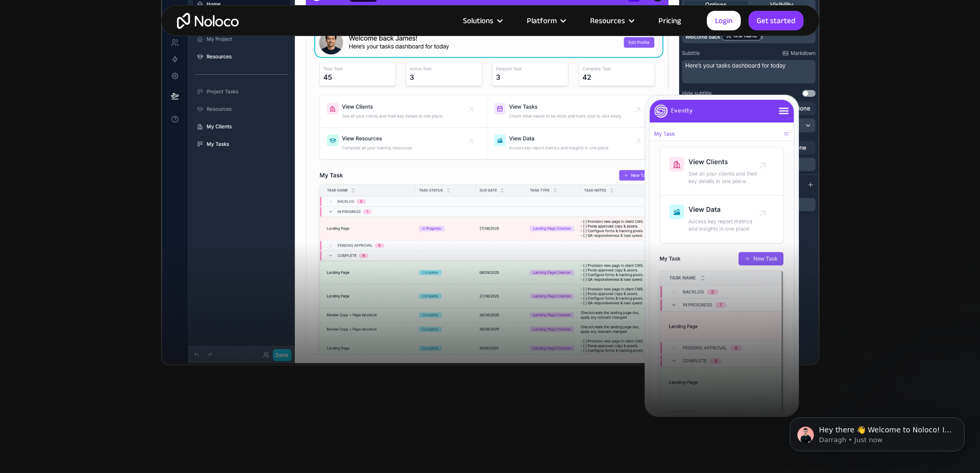 This screenshot has height=473, width=980. Describe the element at coordinates (32, 39) in the screenshot. I see `img: Profile image for Darragh` at that location.